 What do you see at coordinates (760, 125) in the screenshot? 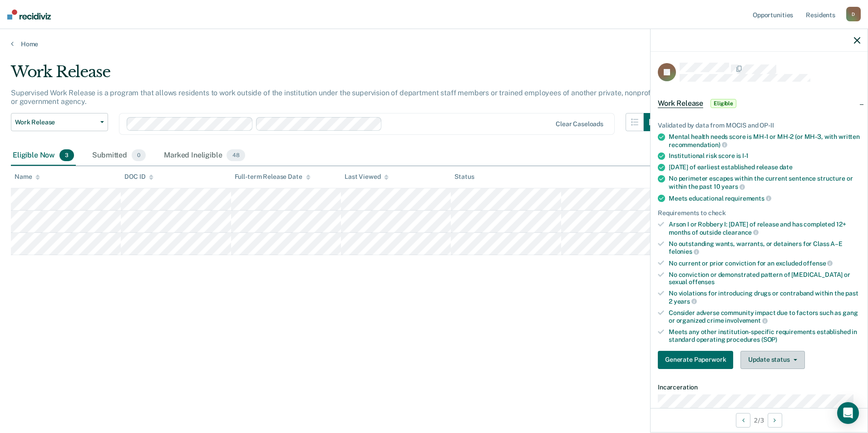
I see `div: Validated by data from MOCIS and OP-II` at bounding box center [760, 125].